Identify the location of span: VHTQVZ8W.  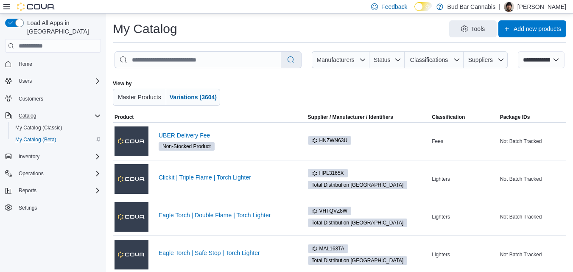
(330, 211).